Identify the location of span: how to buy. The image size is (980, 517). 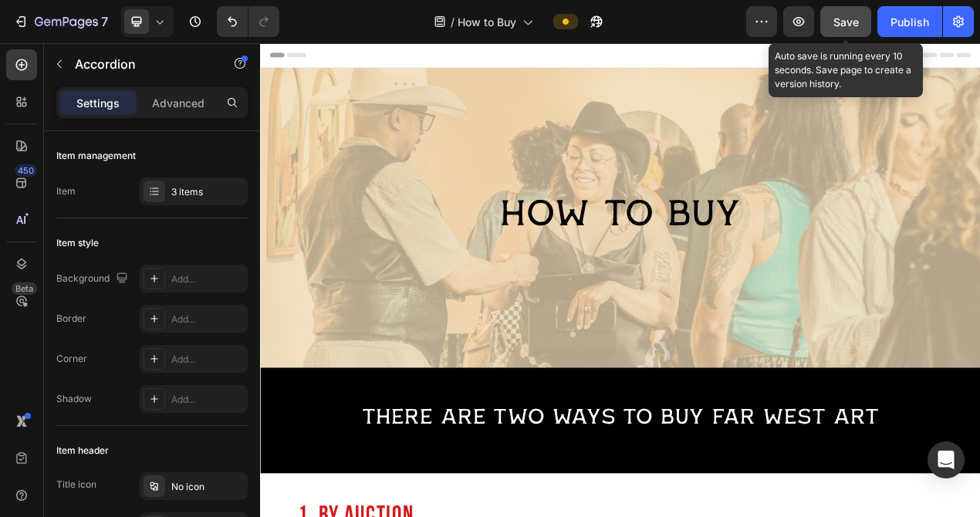
(463, 220).